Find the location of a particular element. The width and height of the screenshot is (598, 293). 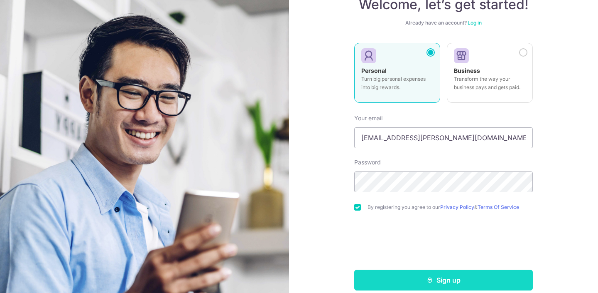

label: By registering you agree to our & is located at coordinates (450, 207).